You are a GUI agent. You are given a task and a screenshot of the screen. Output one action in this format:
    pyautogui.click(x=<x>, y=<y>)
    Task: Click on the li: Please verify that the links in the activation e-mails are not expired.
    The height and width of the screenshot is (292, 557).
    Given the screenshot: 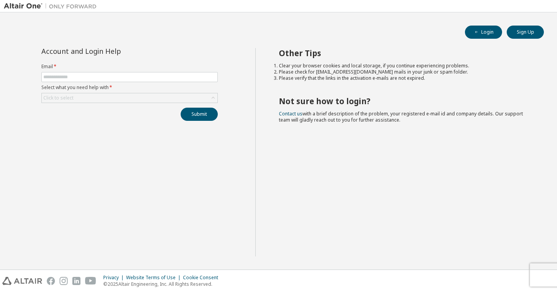 What is the action you would take?
    pyautogui.click(x=405, y=78)
    